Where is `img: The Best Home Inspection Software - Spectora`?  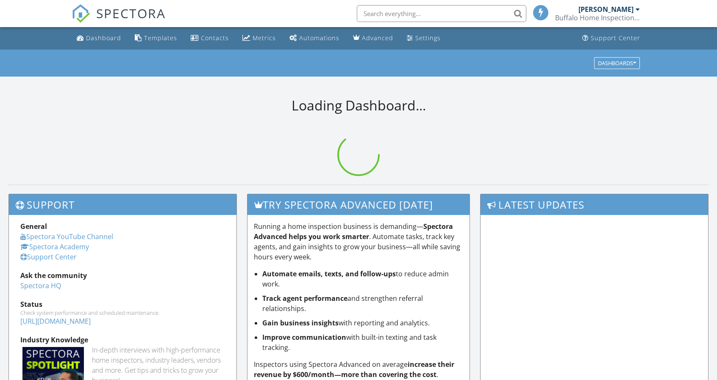
img: The Best Home Inspection Software - Spectora is located at coordinates (81, 14).